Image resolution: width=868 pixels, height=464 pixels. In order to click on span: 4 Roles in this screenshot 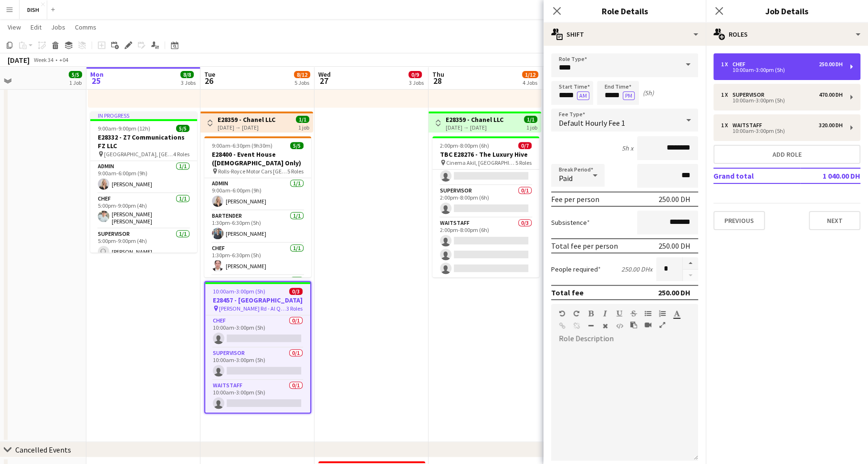, I will do `click(182, 154)`.